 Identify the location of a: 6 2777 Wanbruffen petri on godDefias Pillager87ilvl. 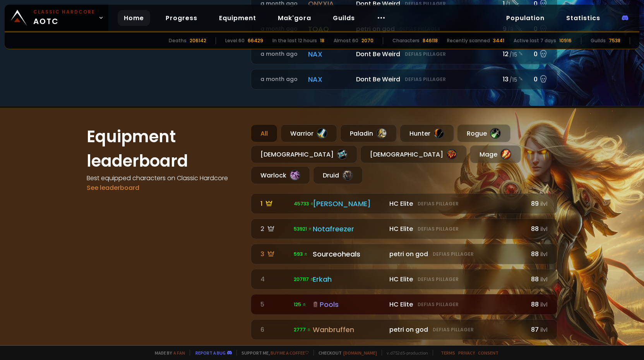
(404, 329).